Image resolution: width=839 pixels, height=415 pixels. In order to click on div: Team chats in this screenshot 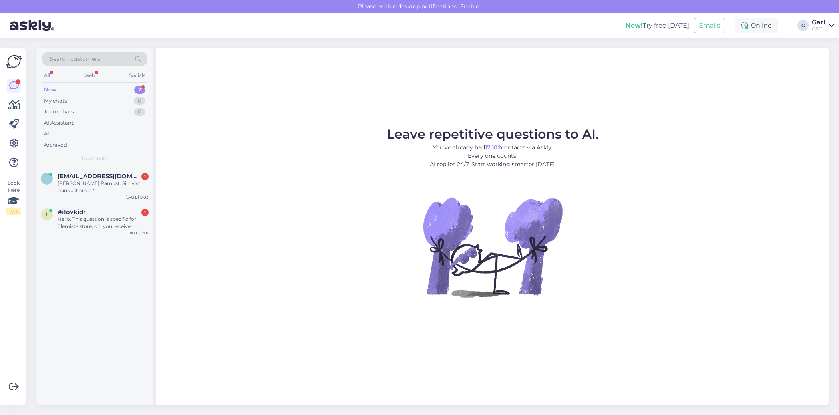, I will do `click(59, 112)`.